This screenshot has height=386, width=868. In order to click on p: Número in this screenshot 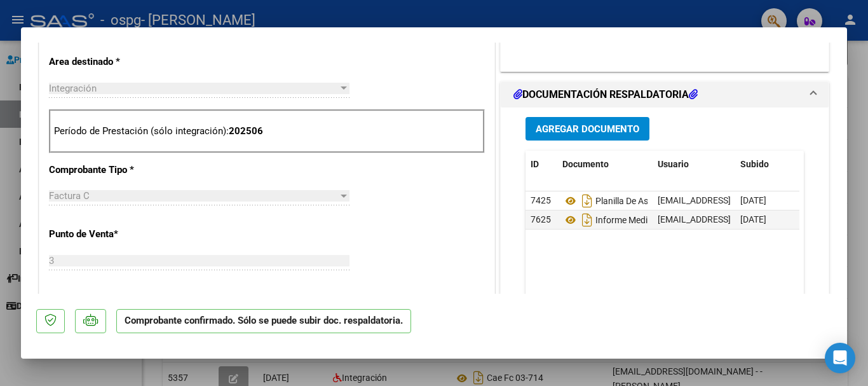, I will do `click(115, 298)`.